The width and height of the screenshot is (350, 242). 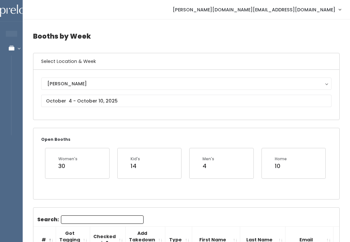 What do you see at coordinates (187, 36) in the screenshot?
I see `h4: Booths by Week` at bounding box center [187, 36].